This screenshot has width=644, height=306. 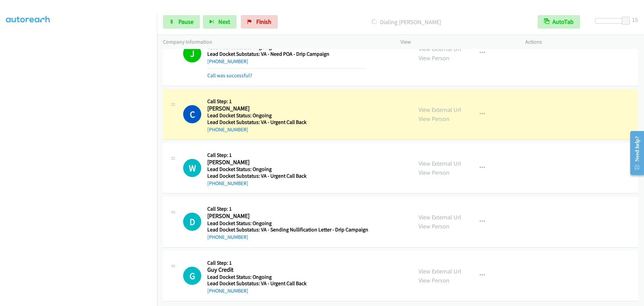 I want to click on a: Finish, so click(x=260, y=22).